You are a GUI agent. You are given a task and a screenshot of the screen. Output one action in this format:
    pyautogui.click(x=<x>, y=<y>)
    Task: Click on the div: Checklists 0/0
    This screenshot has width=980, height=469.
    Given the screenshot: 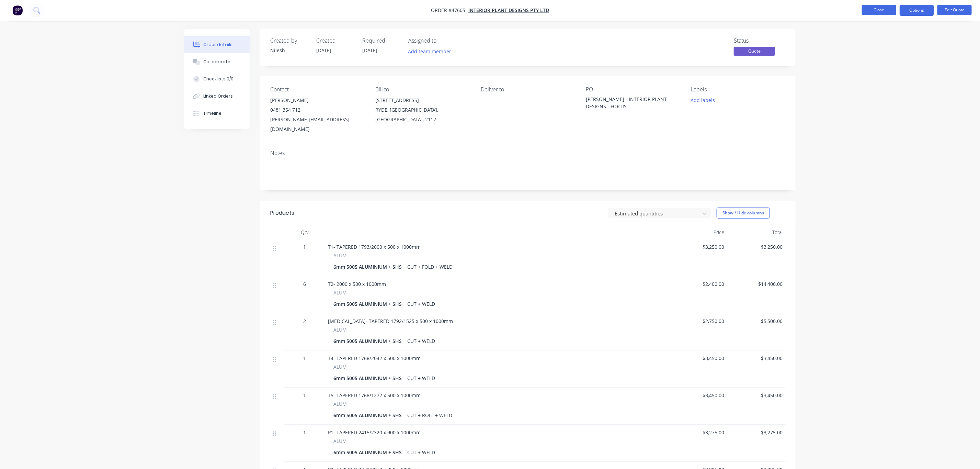 What is the action you would take?
    pyautogui.click(x=219, y=79)
    